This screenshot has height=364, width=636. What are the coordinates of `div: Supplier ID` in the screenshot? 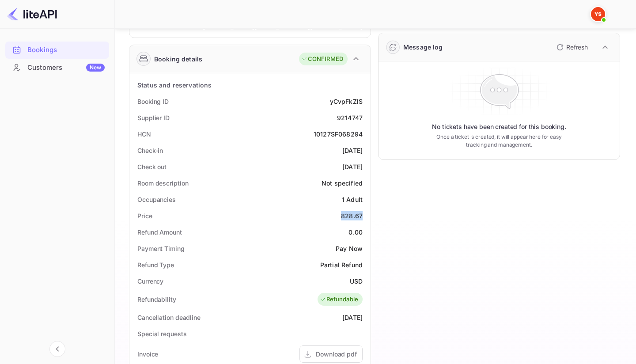 It's located at (153, 117).